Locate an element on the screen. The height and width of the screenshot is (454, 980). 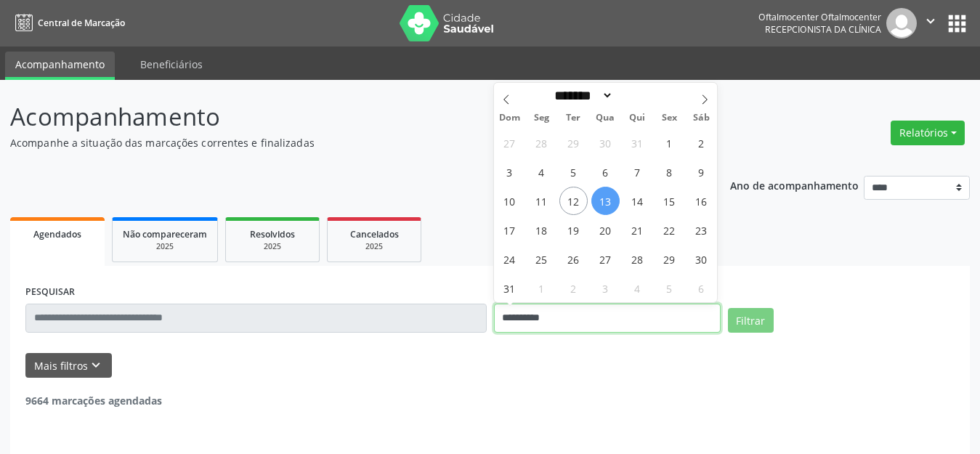
button: Relatórios is located at coordinates (928, 133).